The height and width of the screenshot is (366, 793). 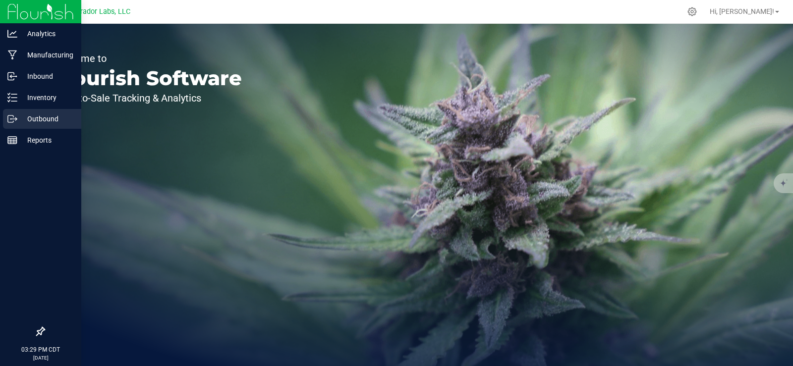 I want to click on inline-svg: Analytics, so click(x=12, y=34).